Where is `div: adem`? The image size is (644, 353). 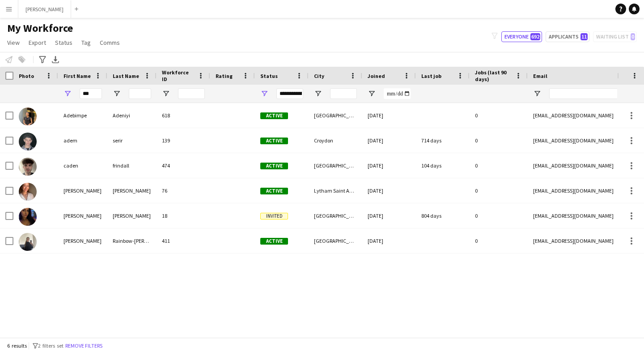 div: adem is located at coordinates (83, 140).